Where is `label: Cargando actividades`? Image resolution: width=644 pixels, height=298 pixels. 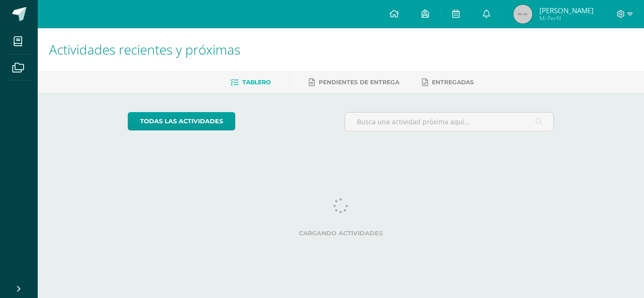 label: Cargando actividades is located at coordinates (341, 233).